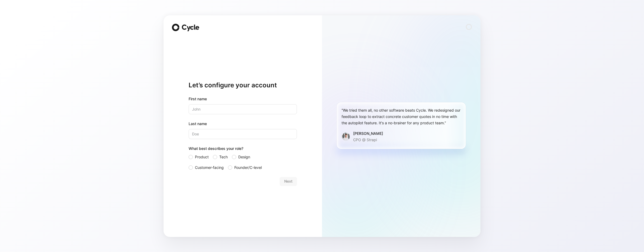 This screenshot has height=252, width=644. What do you see at coordinates (243, 134) in the screenshot?
I see `input: Doe` at bounding box center [243, 134].